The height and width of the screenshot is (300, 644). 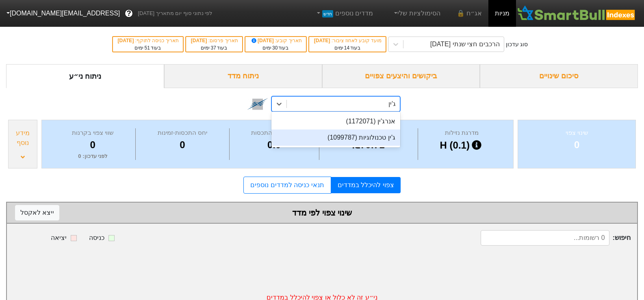 What do you see at coordinates (327, 14) in the screenshot?
I see `span: חדש` at bounding box center [327, 14].